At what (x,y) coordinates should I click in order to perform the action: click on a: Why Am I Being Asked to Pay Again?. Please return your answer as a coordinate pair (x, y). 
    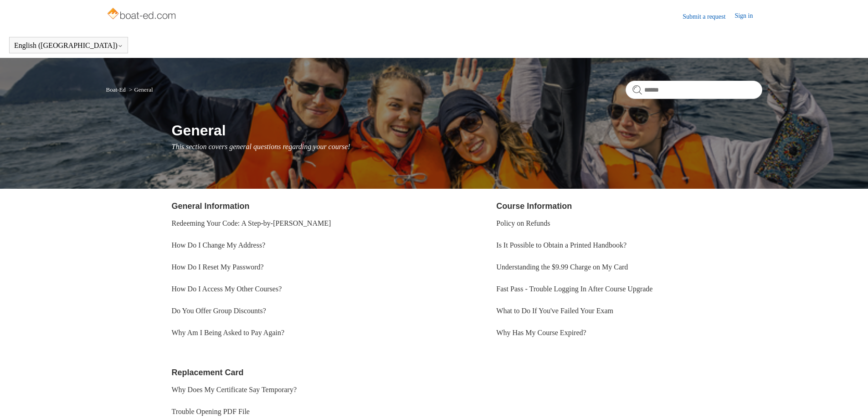
    Looking at the image, I should click on (228, 332).